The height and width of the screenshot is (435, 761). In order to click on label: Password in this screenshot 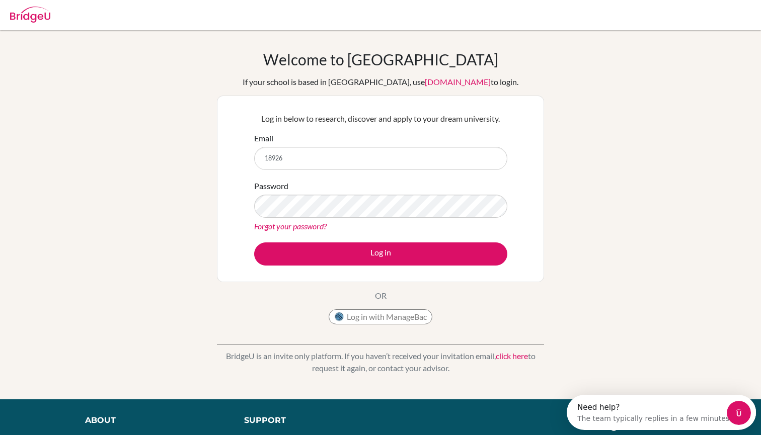, I will do `click(271, 186)`.